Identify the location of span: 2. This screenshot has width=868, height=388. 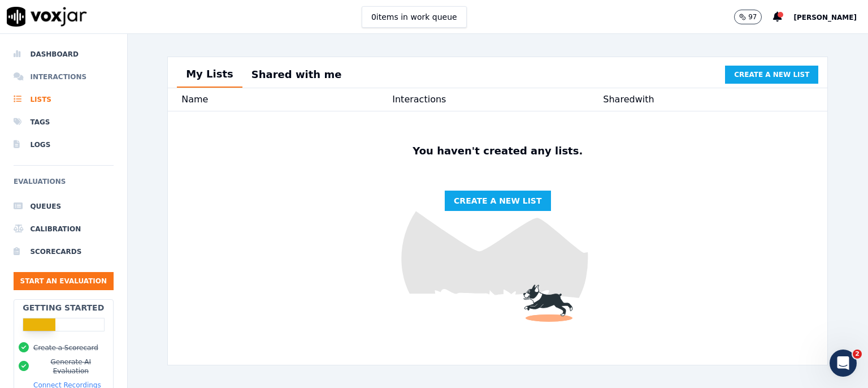
(858, 354).